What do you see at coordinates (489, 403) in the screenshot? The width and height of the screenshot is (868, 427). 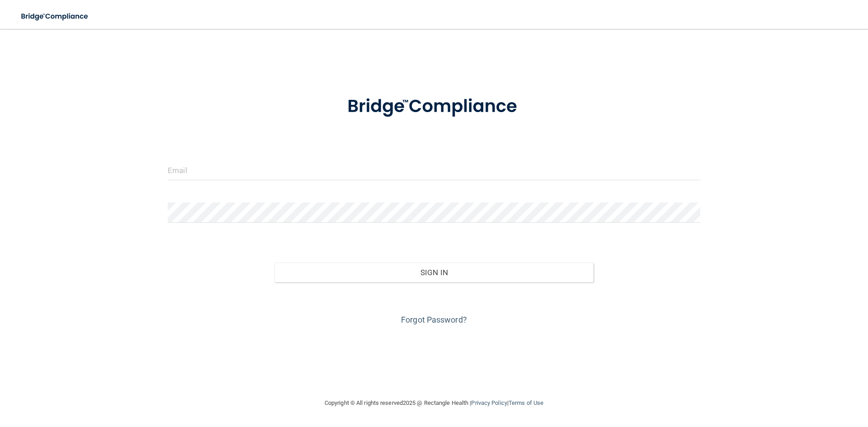 I see `a: Privacy Policy` at bounding box center [489, 403].